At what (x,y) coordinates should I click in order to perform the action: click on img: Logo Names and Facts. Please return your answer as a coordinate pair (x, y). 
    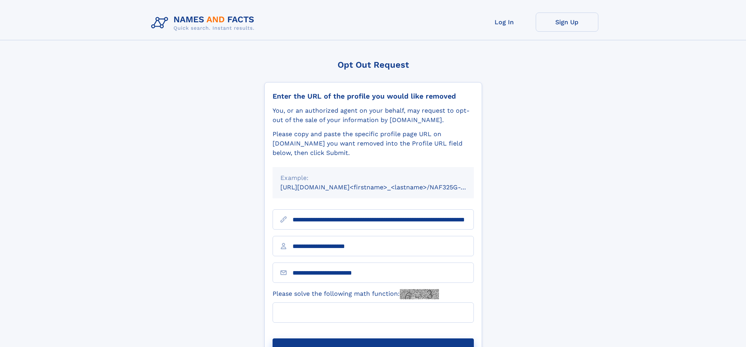
    Looking at the image, I should click on (204, 23).